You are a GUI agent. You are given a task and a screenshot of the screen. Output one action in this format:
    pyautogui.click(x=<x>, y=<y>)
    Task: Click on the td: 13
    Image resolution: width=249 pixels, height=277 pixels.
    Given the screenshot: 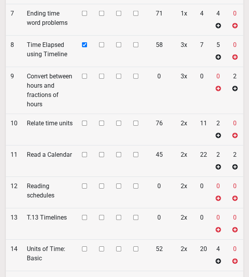 What is the action you would take?
    pyautogui.click(x=14, y=224)
    